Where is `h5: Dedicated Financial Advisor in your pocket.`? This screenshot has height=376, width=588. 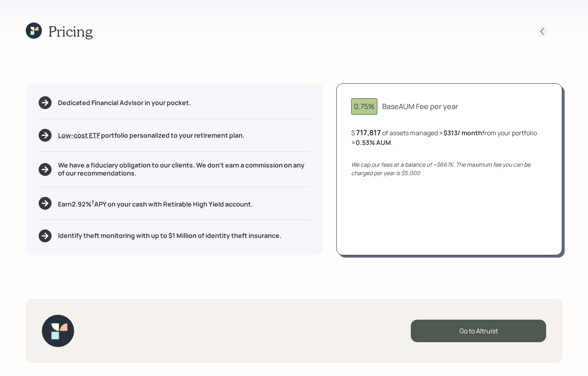 h5: Dedicated Financial Advisor in your pocket. is located at coordinates (125, 102).